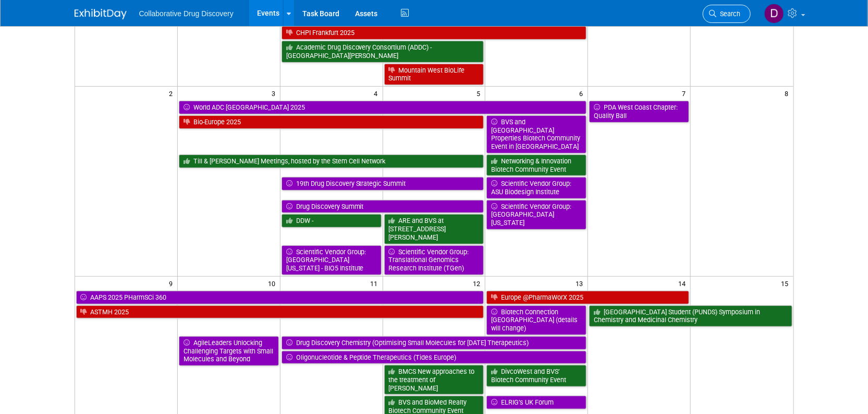 The image size is (868, 414). I want to click on a: 19th Drug Discovery Strategic Summit, so click(383, 184).